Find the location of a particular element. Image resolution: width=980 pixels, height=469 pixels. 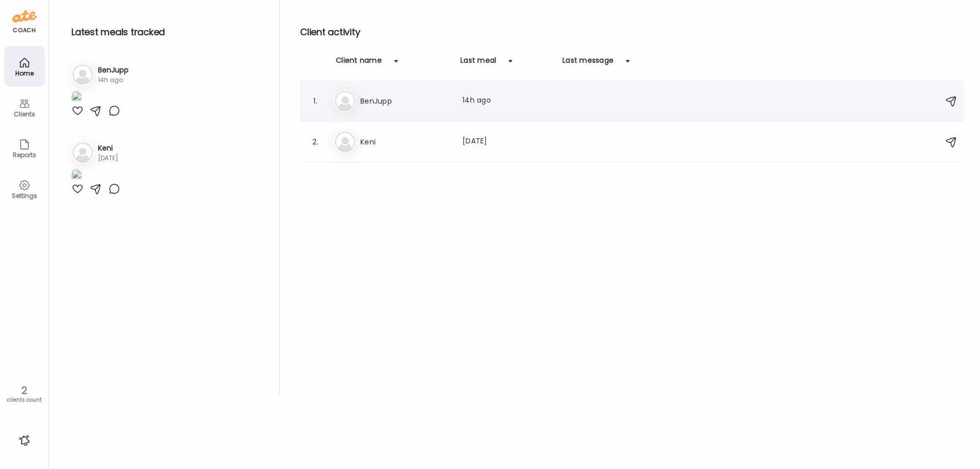

div: 2. is located at coordinates (316, 141).